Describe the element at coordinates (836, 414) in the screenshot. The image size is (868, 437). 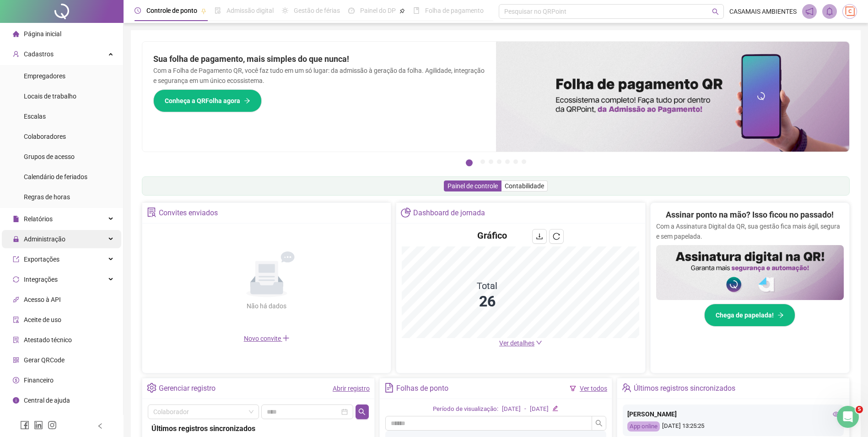
I see `span: eye` at that location.